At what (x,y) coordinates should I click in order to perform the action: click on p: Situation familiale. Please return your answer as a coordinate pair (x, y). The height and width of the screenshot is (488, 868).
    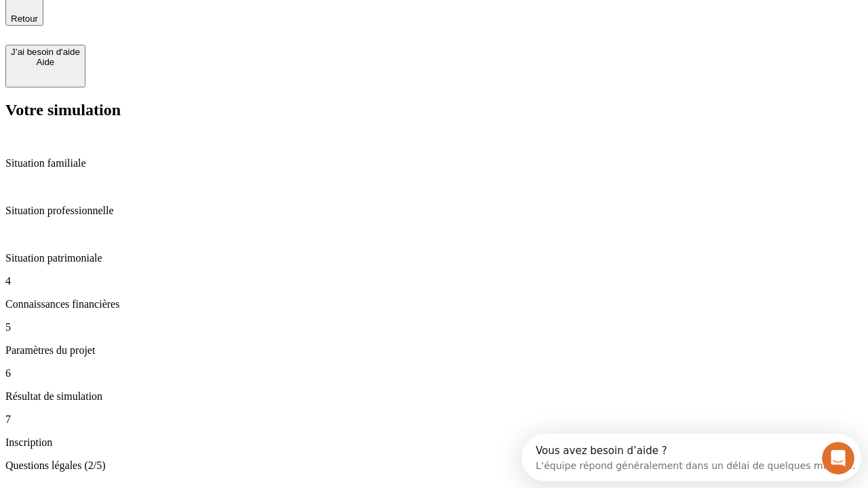
    Looking at the image, I should click on (434, 163).